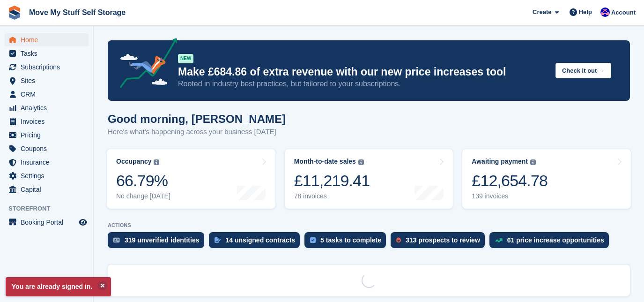 Image resolution: width=644 pixels, height=302 pixels. What do you see at coordinates (551, 243) in the screenshot?
I see `a: 61 price increase opportunities` at bounding box center [551, 243].